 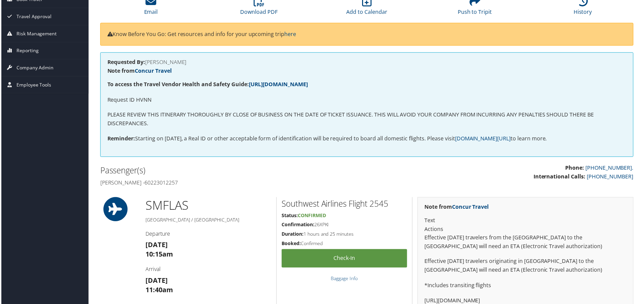 I want to click on strong: International Calls:, so click(x=561, y=177).